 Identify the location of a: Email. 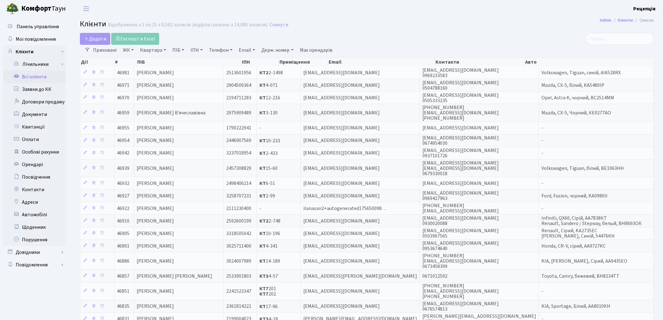
(247, 50).